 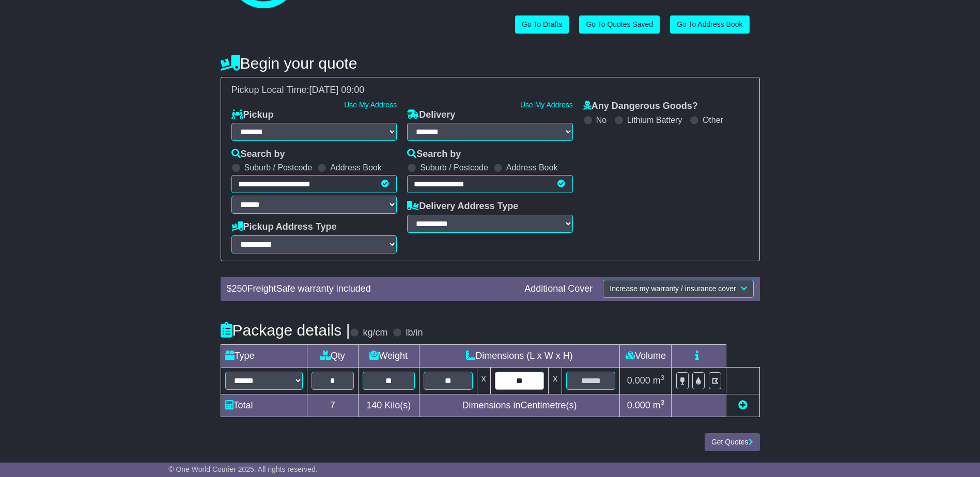 What do you see at coordinates (640, 106) in the screenshot?
I see `label: Any Dangerous Goods?` at bounding box center [640, 106].